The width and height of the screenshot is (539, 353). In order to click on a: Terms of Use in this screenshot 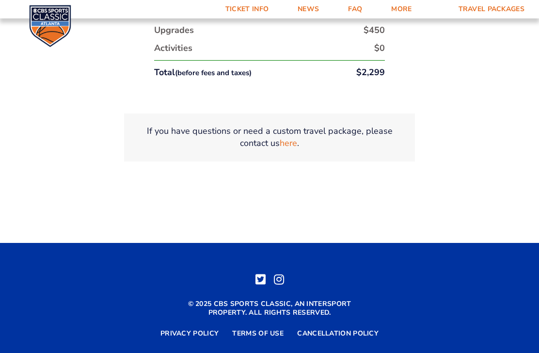, I will do `click(258, 333)`.